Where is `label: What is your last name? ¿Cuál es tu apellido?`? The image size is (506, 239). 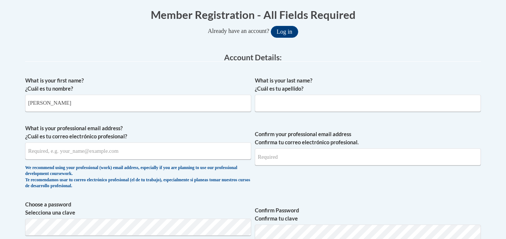
label: What is your last name? ¿Cuál es tu apellido? is located at coordinates (368, 85).